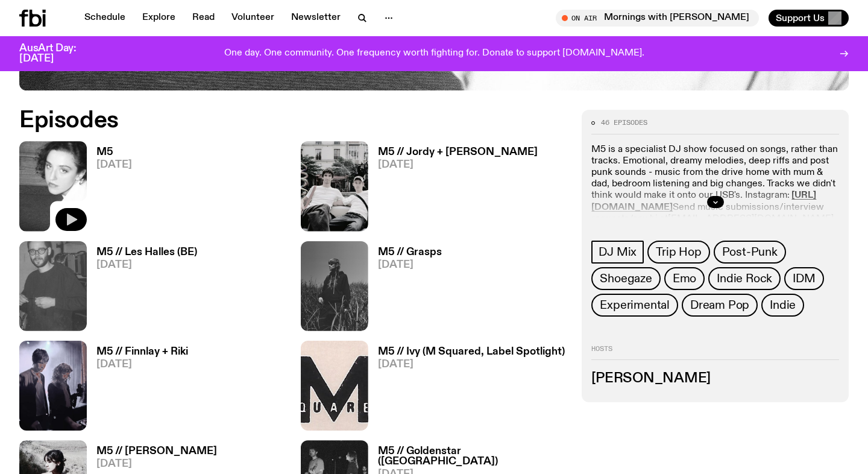  What do you see at coordinates (253, 18) in the screenshot?
I see `a: Volunteer` at bounding box center [253, 18].